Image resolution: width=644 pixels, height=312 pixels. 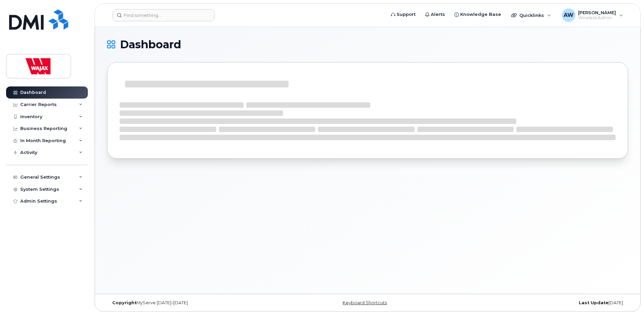 What do you see at coordinates (150, 45) in the screenshot?
I see `span: Dashboard` at bounding box center [150, 45].